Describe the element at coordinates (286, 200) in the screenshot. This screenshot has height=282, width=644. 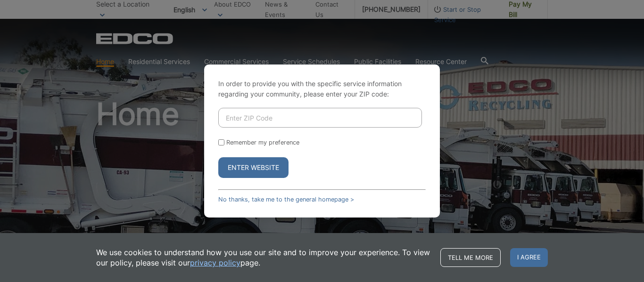
I see `a: No thanks, take me to the general homepage >` at that location.